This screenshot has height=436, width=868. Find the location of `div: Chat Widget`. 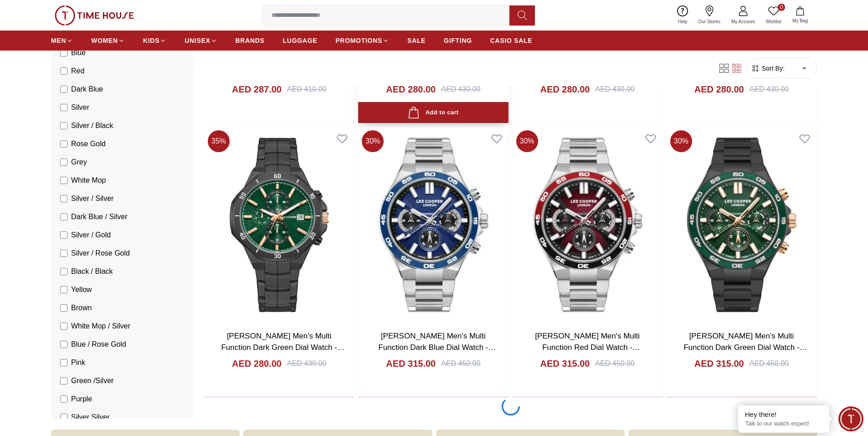

div: Chat Widget is located at coordinates (850, 419).